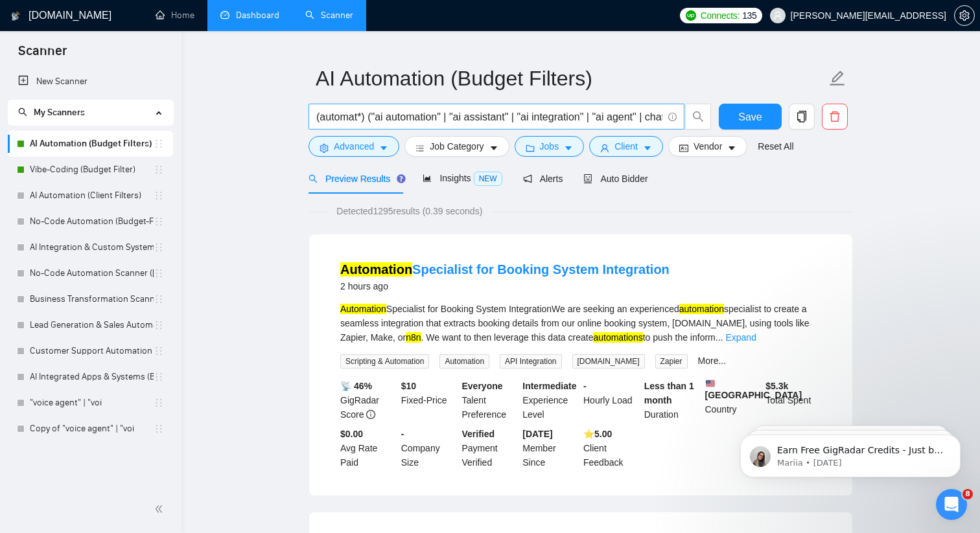 Image resolution: width=980 pixels, height=533 pixels. Describe the element at coordinates (965, 16) in the screenshot. I see `button: setting` at that location.